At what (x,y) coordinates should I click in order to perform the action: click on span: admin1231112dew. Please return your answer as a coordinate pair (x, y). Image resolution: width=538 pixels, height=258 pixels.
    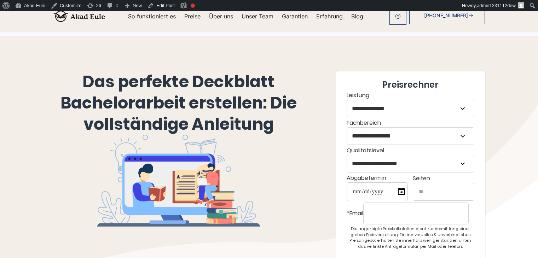
    Looking at the image, I should click on (496, 5).